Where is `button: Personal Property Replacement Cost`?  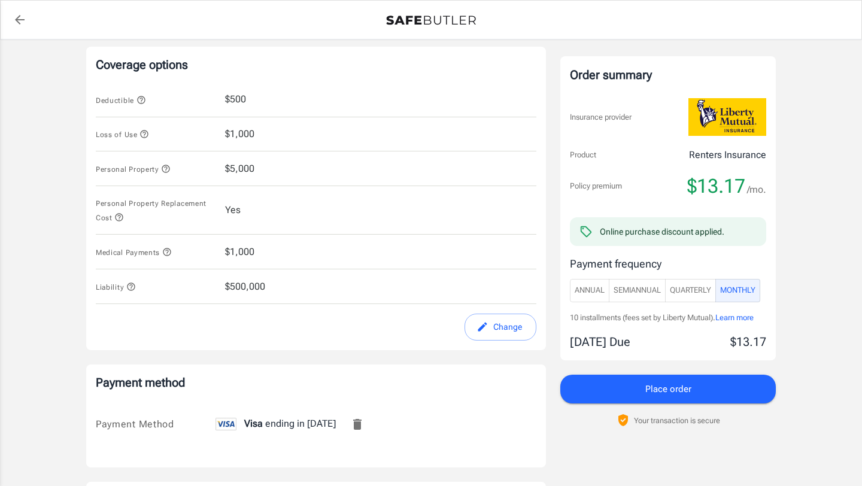
button: Personal Property Replacement Cost is located at coordinates (156, 210).